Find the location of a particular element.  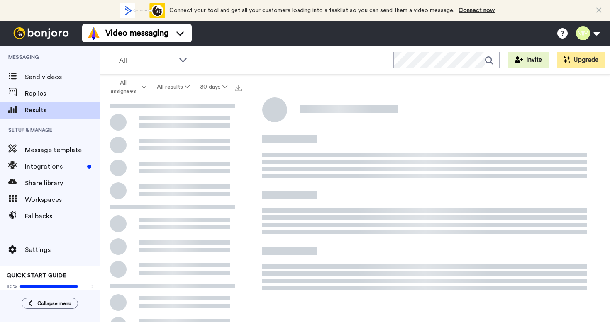

span: QUICK START GUIDE is located at coordinates (36, 276).